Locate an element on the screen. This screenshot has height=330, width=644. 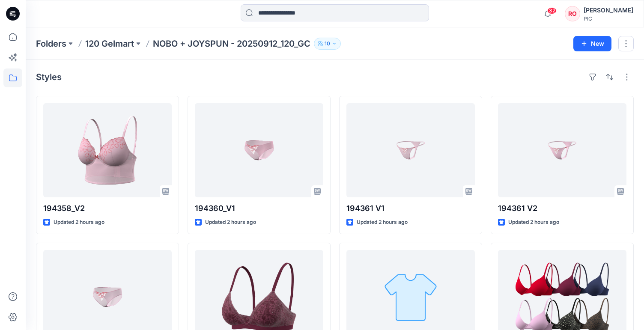
a: 194361 V1 is located at coordinates (411, 150).